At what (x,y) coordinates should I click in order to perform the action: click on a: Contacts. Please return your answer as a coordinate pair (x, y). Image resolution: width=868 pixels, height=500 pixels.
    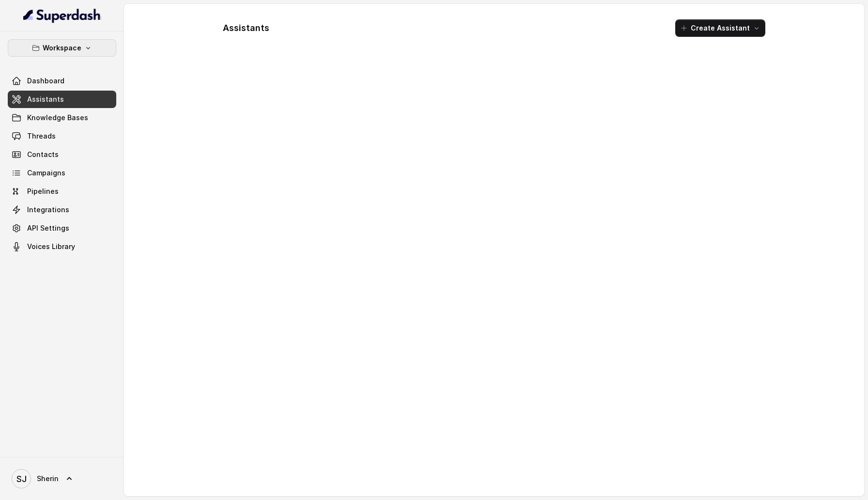
    Looking at the image, I should click on (62, 155).